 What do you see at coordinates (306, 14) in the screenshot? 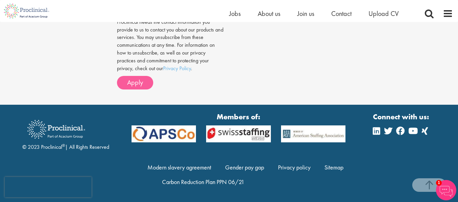
I see `a: Join us` at bounding box center [306, 14].